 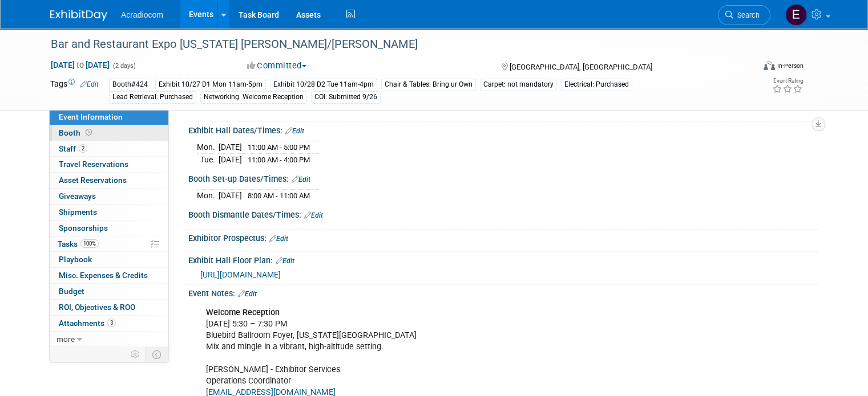 I want to click on a: more, so click(x=109, y=339).